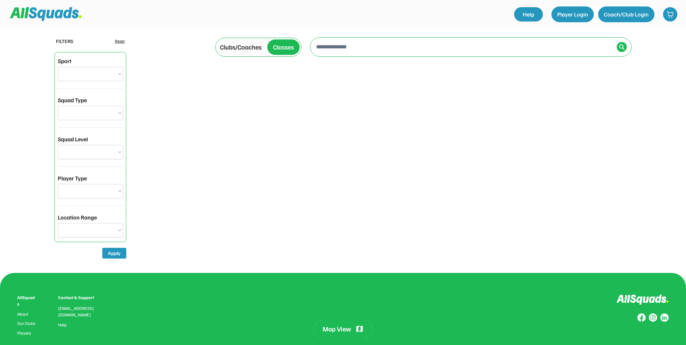 The width and height of the screenshot is (686, 345). I want to click on div: Location Range, so click(77, 217).